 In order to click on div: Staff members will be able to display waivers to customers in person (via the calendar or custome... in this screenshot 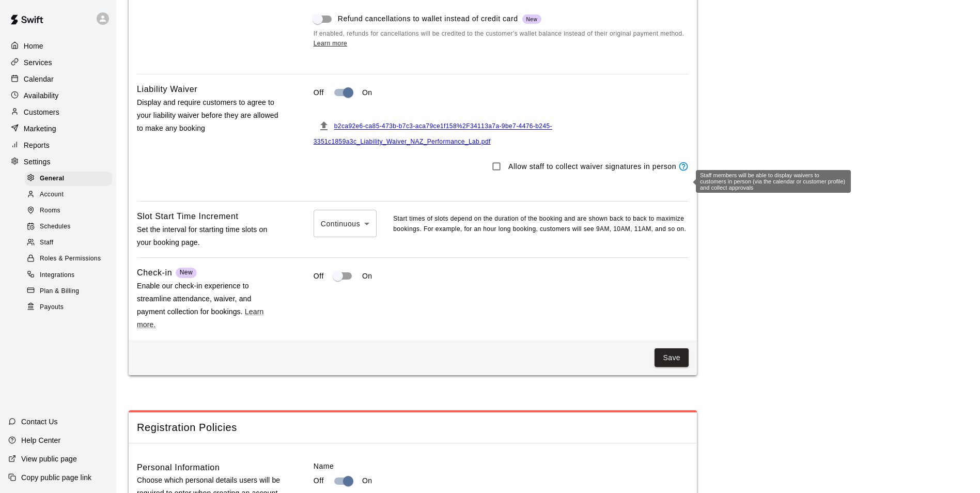, I will do `click(773, 181)`.